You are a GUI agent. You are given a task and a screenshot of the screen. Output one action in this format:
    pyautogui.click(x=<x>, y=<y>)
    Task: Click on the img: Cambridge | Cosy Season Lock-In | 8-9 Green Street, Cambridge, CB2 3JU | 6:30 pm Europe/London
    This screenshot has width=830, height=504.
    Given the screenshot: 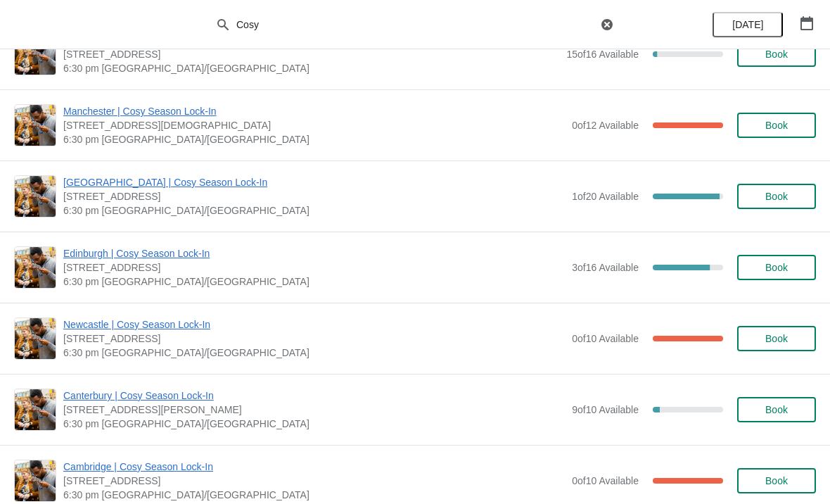 What is the action you would take?
    pyautogui.click(x=35, y=481)
    